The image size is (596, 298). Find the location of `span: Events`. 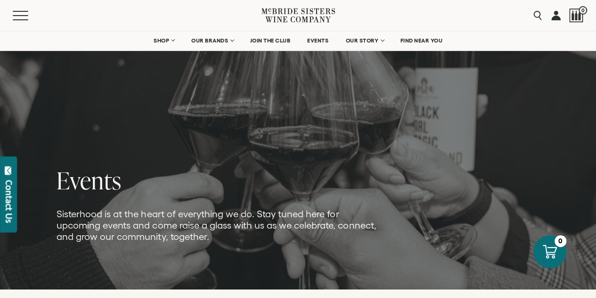

span: Events is located at coordinates (89, 180).